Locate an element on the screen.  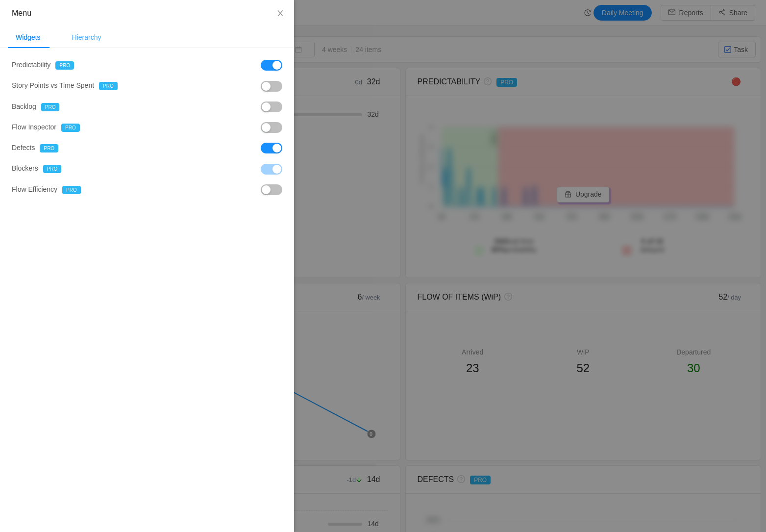
div: Widgets is located at coordinates (28, 37).